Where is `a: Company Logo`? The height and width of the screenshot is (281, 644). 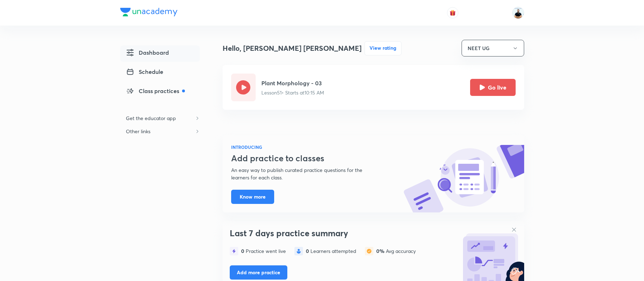 a: Company Logo is located at coordinates (148, 12).